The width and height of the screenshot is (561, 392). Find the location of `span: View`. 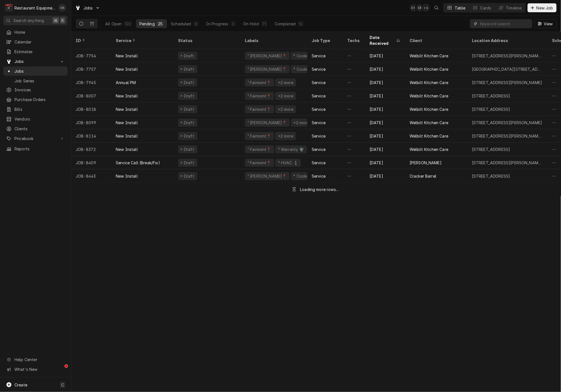

span: View is located at coordinates (548, 24).